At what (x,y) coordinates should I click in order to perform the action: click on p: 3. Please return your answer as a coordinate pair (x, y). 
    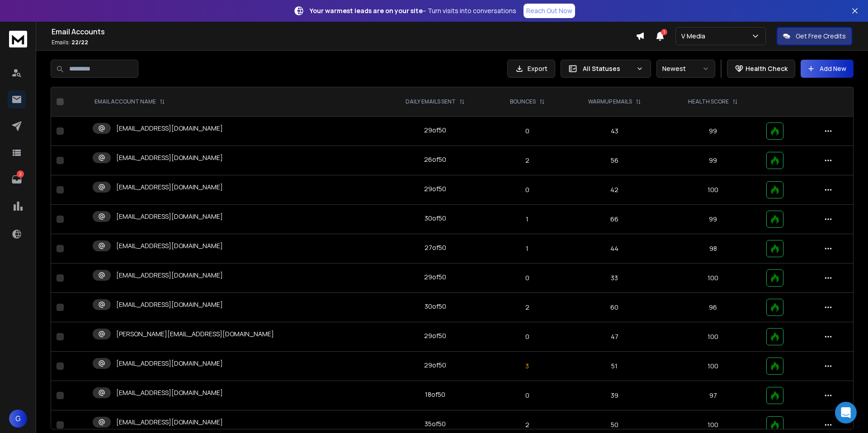
    Looking at the image, I should click on (527, 366).